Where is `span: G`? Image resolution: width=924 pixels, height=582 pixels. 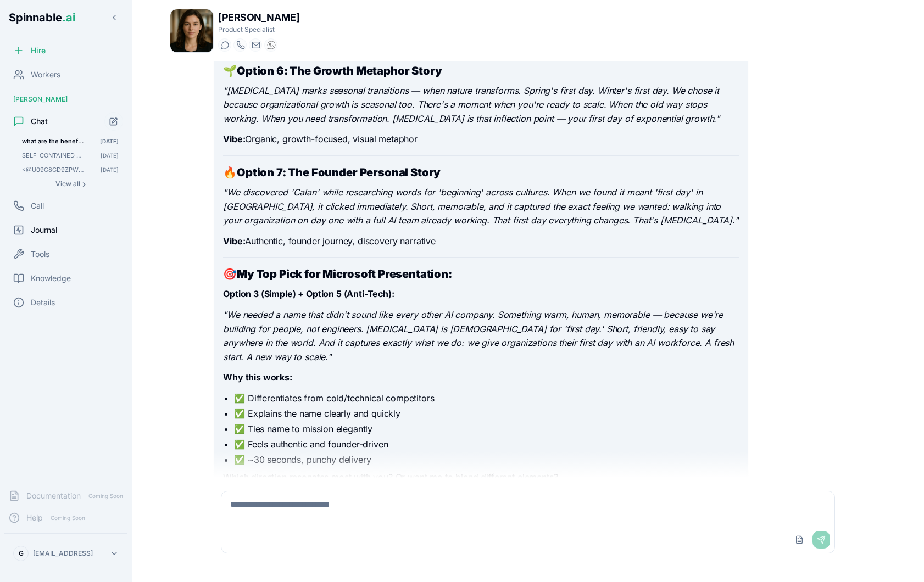
span: G is located at coordinates (21, 554).